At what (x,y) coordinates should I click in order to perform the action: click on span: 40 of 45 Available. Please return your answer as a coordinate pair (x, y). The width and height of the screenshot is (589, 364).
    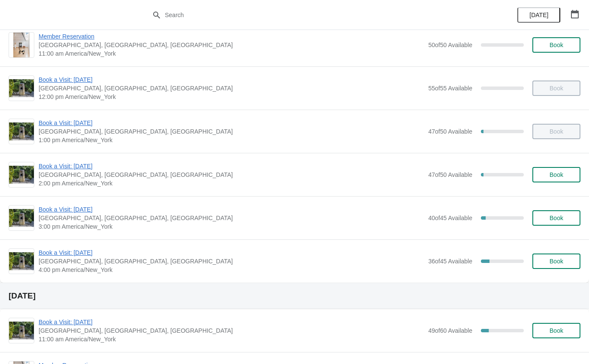
    Looking at the image, I should click on (450, 218).